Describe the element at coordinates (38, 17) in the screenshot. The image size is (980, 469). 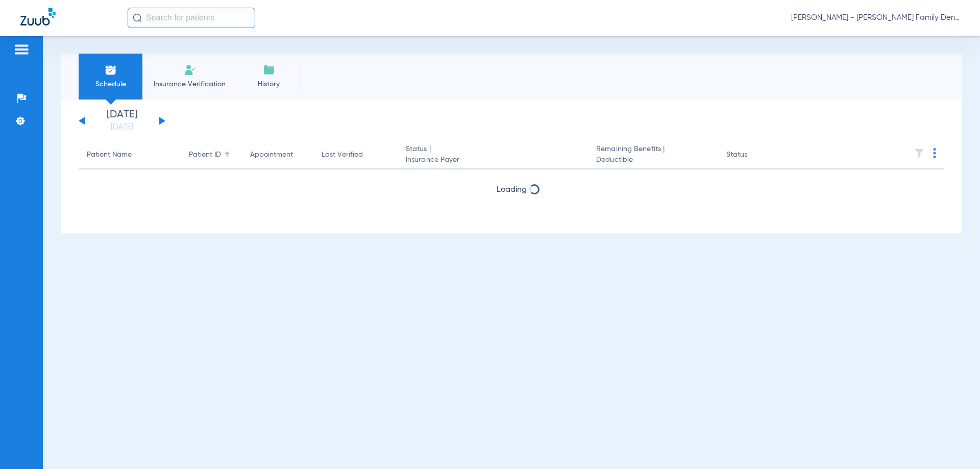
I see `img: Zuub Logo` at that location.